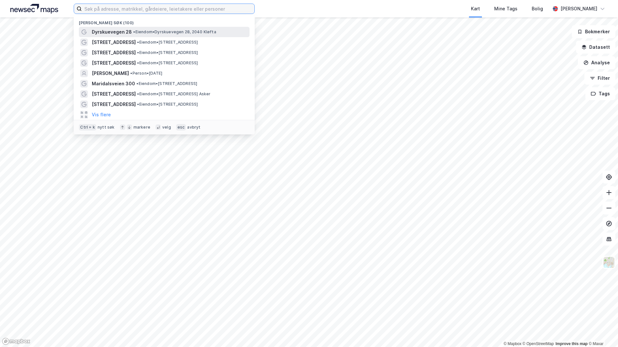 The image size is (618, 347). Describe the element at coordinates (537, 9) in the screenshot. I see `div: Bolig` at that location.